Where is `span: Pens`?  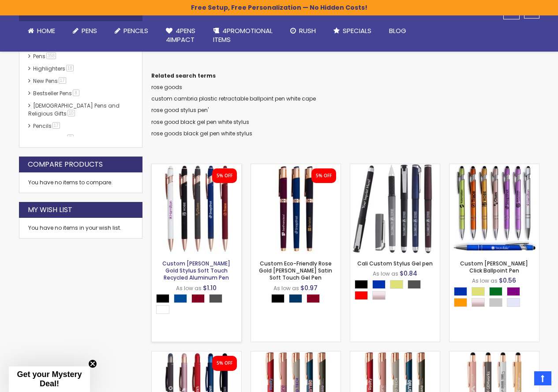
span: Pens is located at coordinates (89, 31).